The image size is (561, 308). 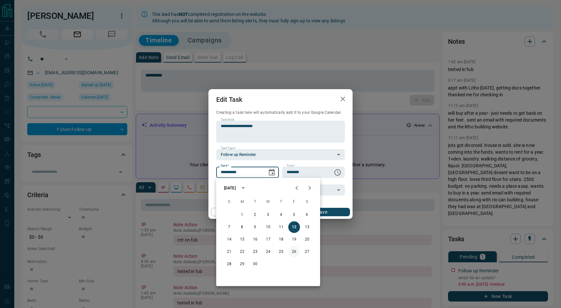 What do you see at coordinates (307, 240) in the screenshot?
I see `button: 20` at bounding box center [307, 240].